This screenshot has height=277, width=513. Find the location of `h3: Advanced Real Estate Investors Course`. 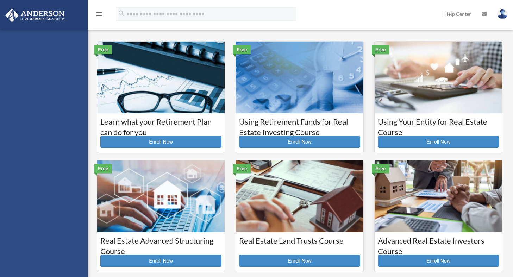

h3: Advanced Real Estate Investors Course is located at coordinates (438, 244).